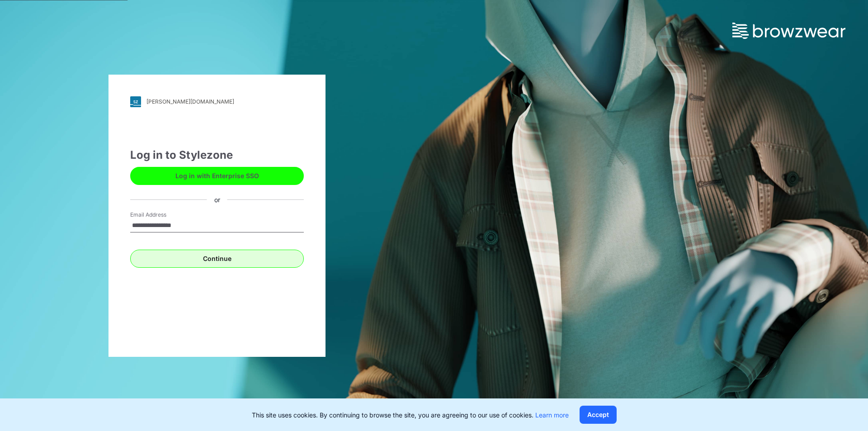  What do you see at coordinates (136, 102) in the screenshot?
I see `img: svg+xml;base64,PHN2ZyB3aWR0aD0iMjgiIGhlaWdodD0iMjgiIHZpZXdCb3g9IjAgMCAyOCAyOCIgZmlsbD0ibm9uZSIgeG...` at bounding box center [136, 102].